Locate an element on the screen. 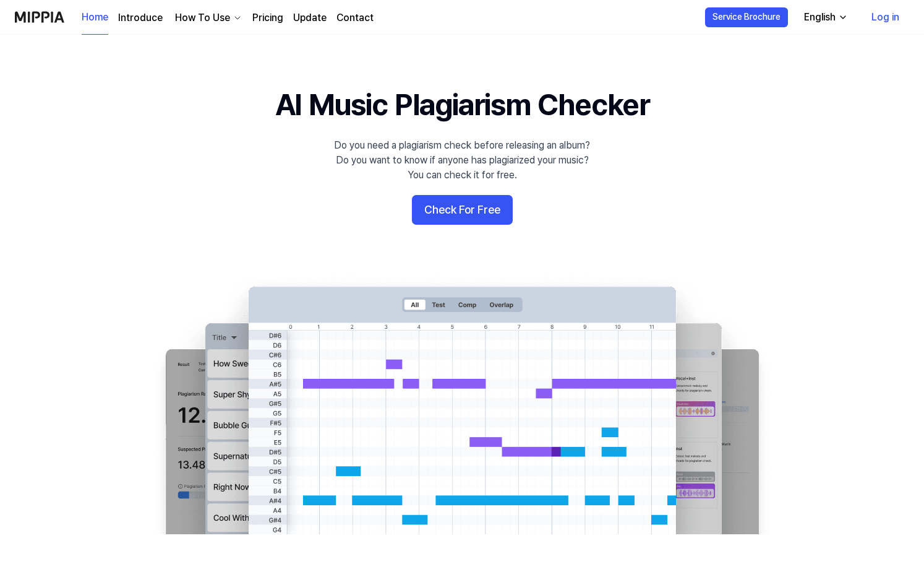 The image size is (924, 577). a: Pricing is located at coordinates (268, 18).